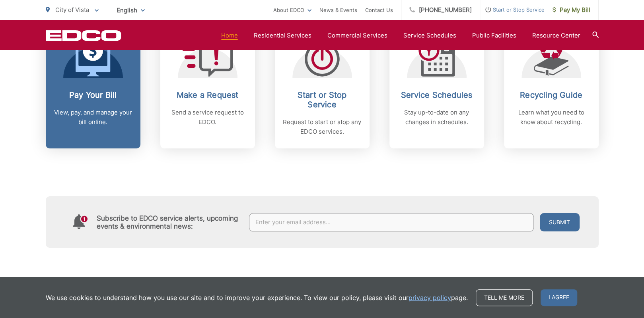 Image resolution: width=644 pixels, height=318 pixels. Describe the element at coordinates (130, 10) in the screenshot. I see `span: English` at that location.